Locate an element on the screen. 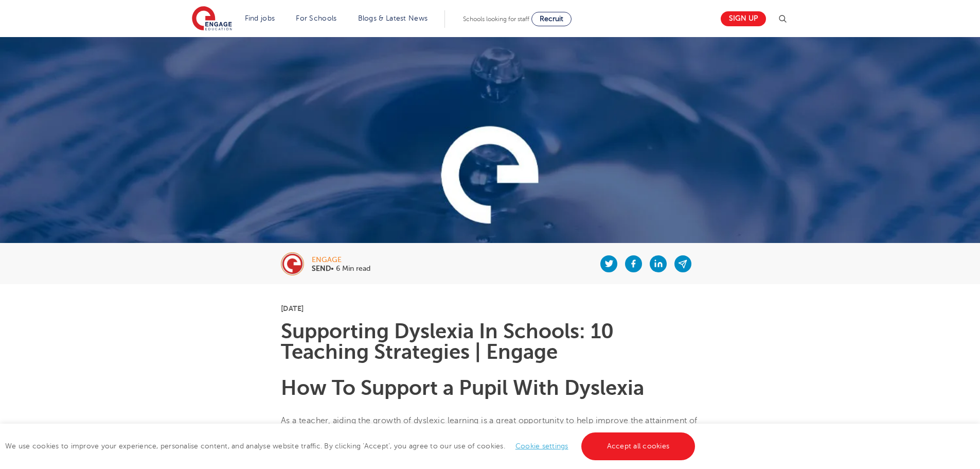 Image resolution: width=980 pixels, height=469 pixels. b: SEND is located at coordinates (321, 268).